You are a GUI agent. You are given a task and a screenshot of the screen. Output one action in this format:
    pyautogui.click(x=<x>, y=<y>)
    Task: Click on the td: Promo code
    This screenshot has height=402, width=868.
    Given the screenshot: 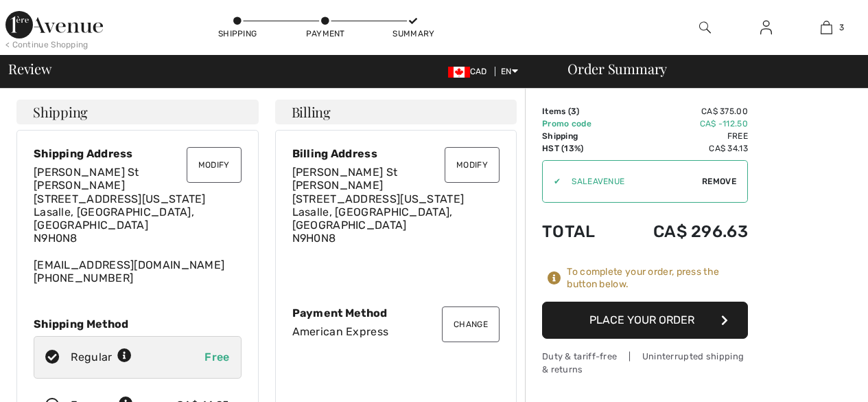 What is the action you would take?
    pyautogui.click(x=579, y=123)
    